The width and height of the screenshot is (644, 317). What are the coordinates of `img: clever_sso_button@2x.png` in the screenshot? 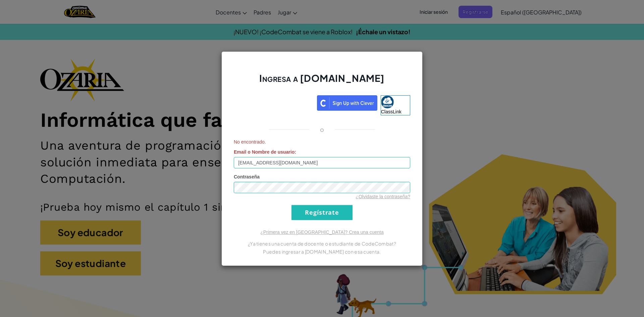 It's located at (347, 103).